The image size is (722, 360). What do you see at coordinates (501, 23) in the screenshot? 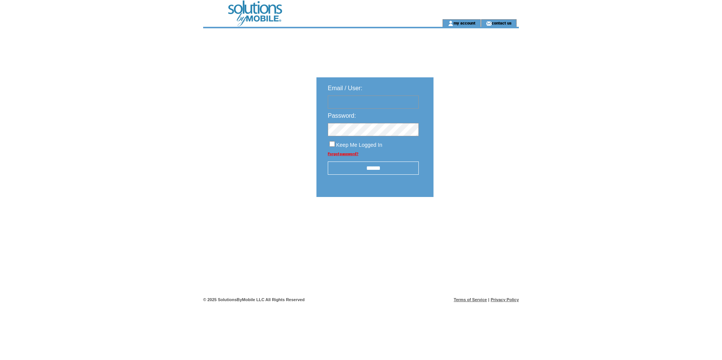
I see `a: contact us` at bounding box center [501, 23].